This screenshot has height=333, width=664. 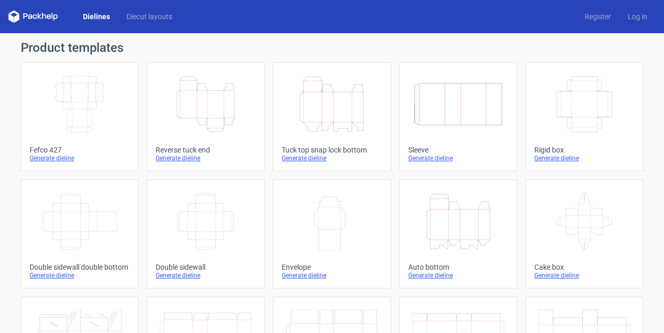 What do you see at coordinates (584, 267) in the screenshot?
I see `div: Cake box` at bounding box center [584, 267].